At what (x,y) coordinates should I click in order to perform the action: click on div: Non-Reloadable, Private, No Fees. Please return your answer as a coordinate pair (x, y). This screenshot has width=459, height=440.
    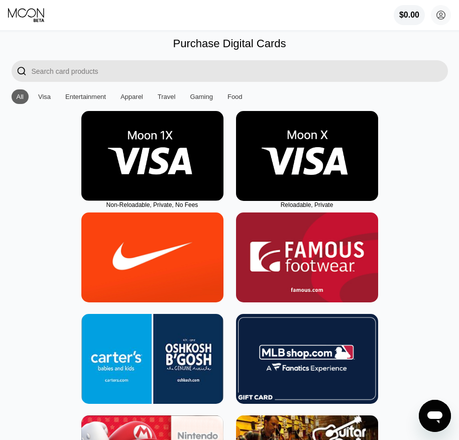
    Looking at the image, I should click on (152, 205).